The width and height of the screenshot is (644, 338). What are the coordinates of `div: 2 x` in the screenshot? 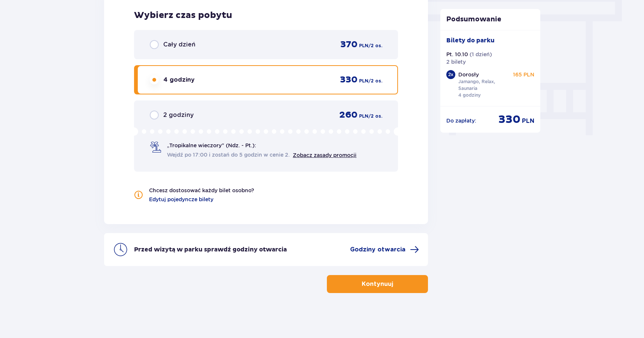 It's located at (451, 75).